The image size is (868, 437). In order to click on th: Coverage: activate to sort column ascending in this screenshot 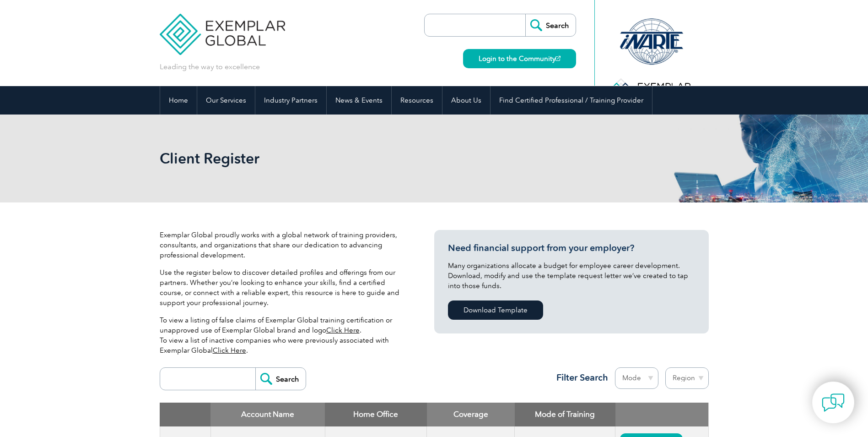, I will do `click(470, 414)`.